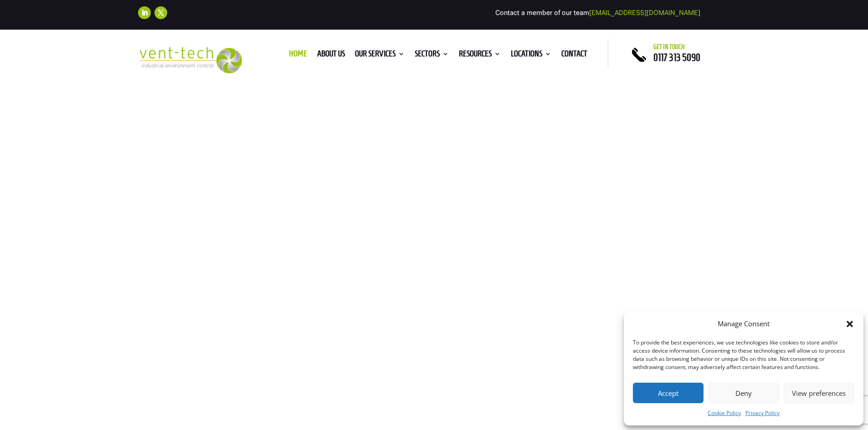  I want to click on a: Privacy Policy, so click(762, 413).